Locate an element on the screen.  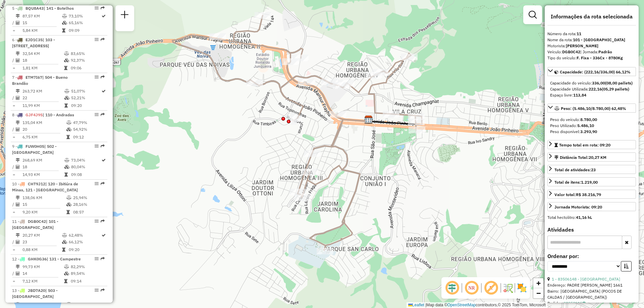
span: 6 - is located at coordinates (33, 43).